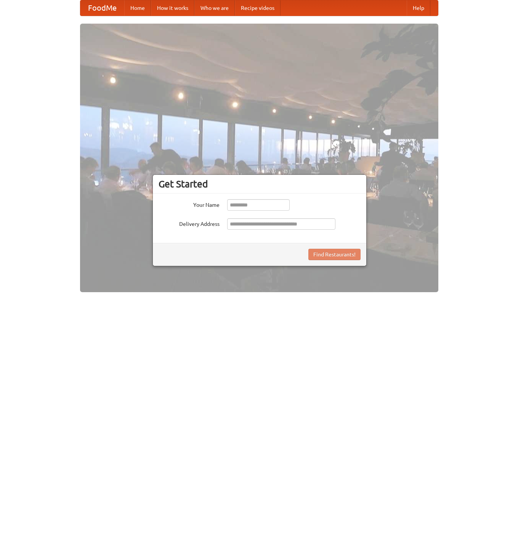  What do you see at coordinates (173, 8) in the screenshot?
I see `a: How it works` at bounding box center [173, 8].